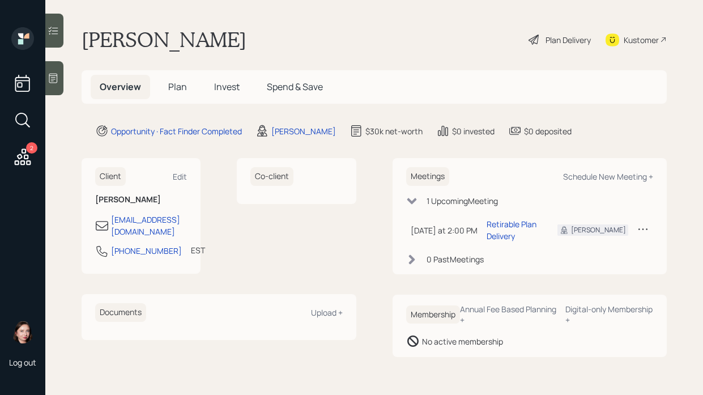 This screenshot has height=395, width=703. What do you see at coordinates (433, 314) in the screenshot?
I see `h6: Membership` at bounding box center [433, 314].